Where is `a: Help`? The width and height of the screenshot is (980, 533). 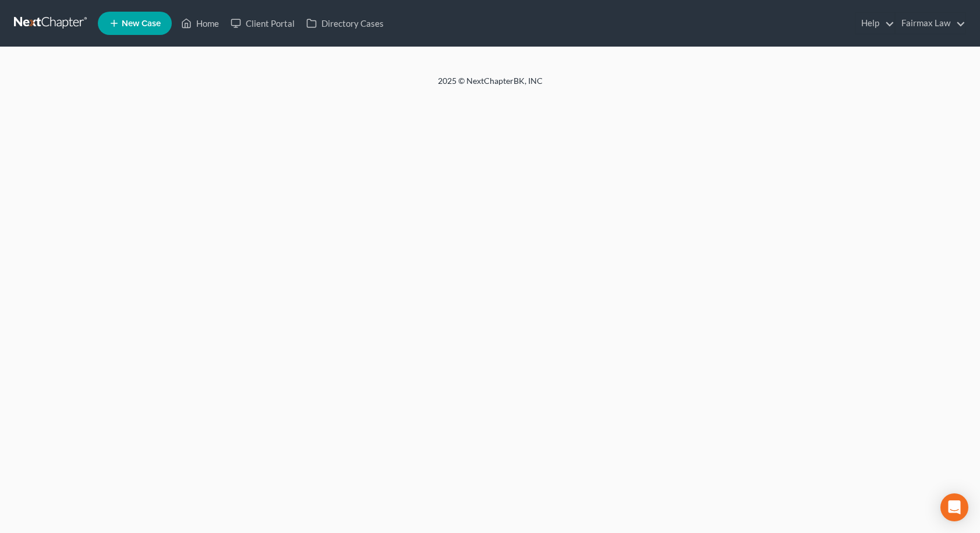 a: Help is located at coordinates (875, 23).